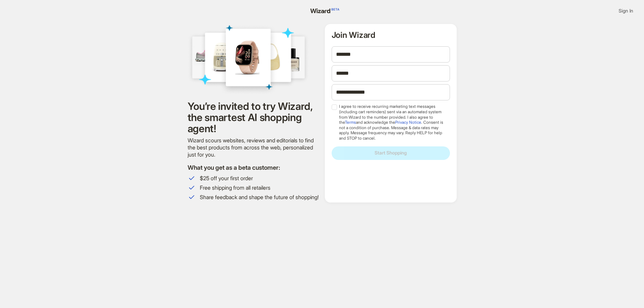 The image size is (644, 308). Describe the element at coordinates (391, 153) in the screenshot. I see `button: Start Shopping` at that location.